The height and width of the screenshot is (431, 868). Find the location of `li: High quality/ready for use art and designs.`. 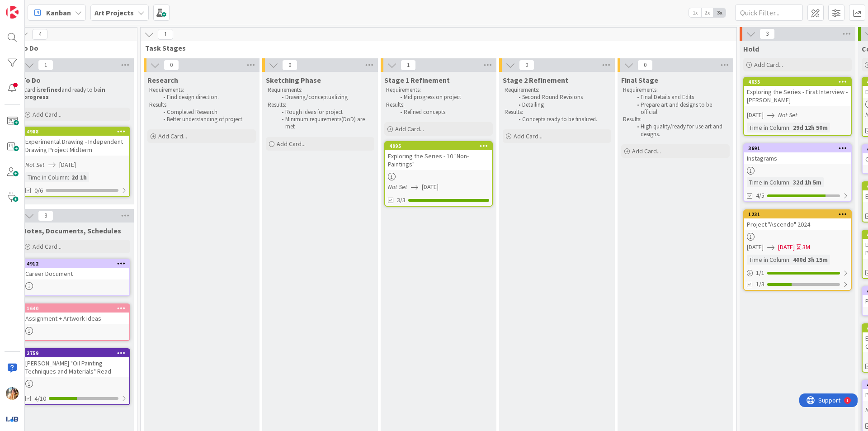

li: High quality/ready for use art and designs. is located at coordinates (680, 130).